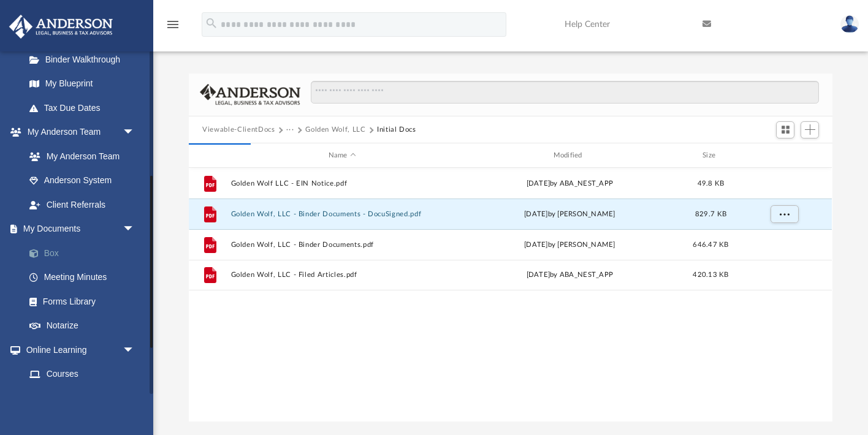  What do you see at coordinates (173, 25) in the screenshot?
I see `i: menu` at bounding box center [173, 25].